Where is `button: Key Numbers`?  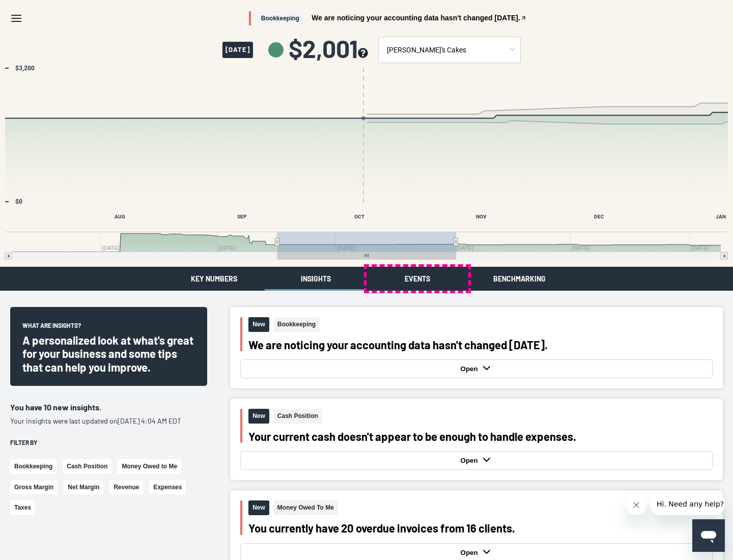
button: Key Numbers is located at coordinates (214, 278).